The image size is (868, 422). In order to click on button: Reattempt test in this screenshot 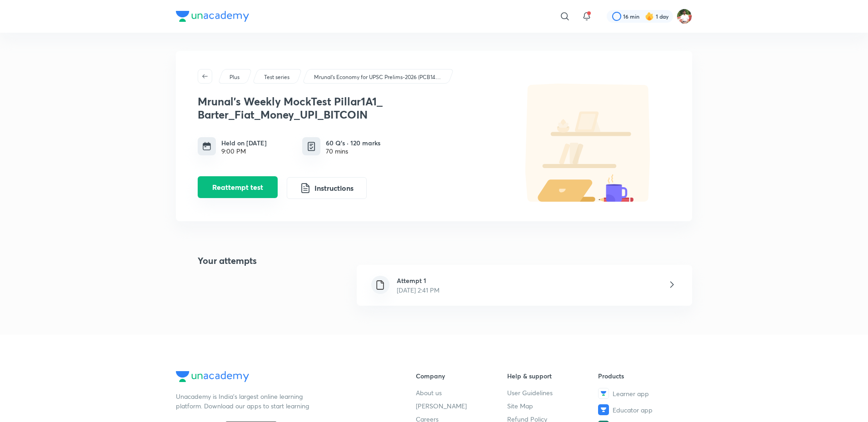, I will do `click(237, 187)`.